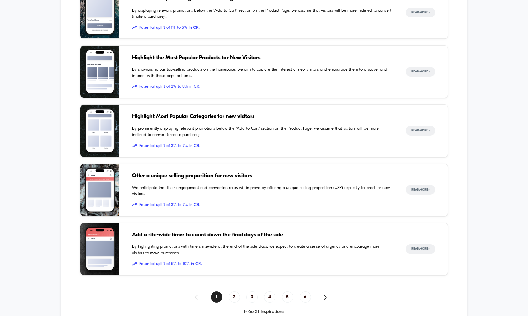  What do you see at coordinates (264, 311) in the screenshot?
I see `div: 1 - 6 of 31 inspirations` at bounding box center [264, 311].